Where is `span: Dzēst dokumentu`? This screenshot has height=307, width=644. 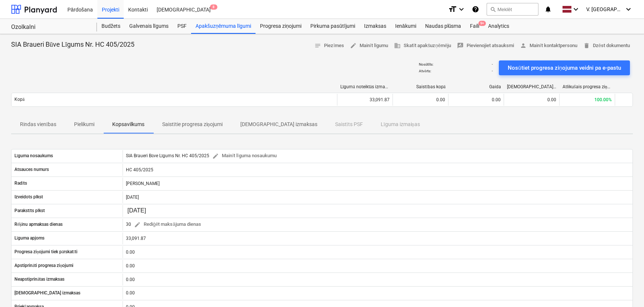
span: Dzēst dokumentu is located at coordinates (607, 45).